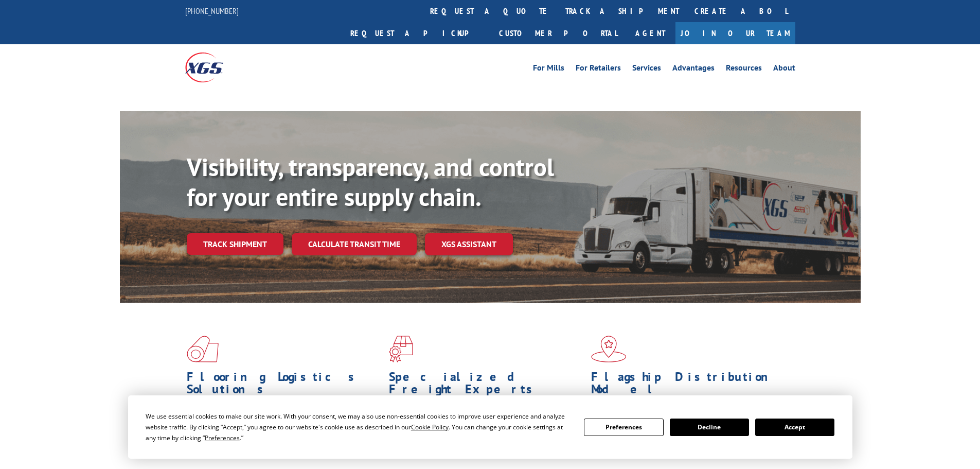 Image resolution: width=980 pixels, height=469 pixels. I want to click on a: Join Our Team, so click(735, 33).